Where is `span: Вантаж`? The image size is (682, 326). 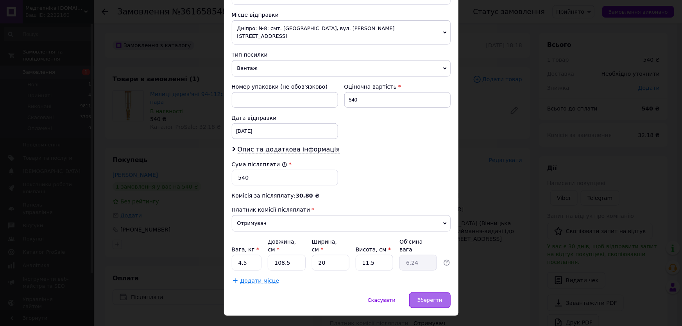
span: Вантаж is located at coordinates (341, 68).